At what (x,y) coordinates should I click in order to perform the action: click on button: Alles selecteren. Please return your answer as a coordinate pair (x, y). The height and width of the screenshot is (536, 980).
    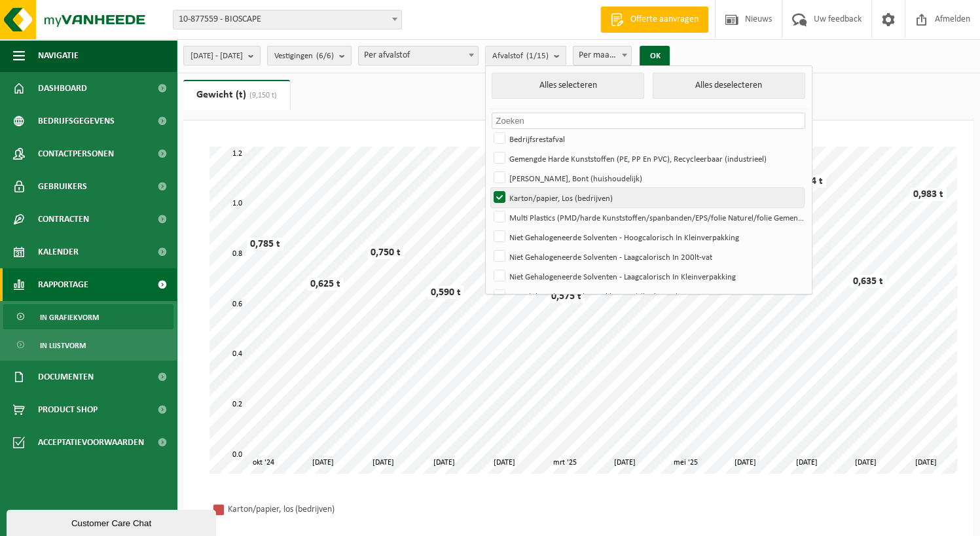
    Looking at the image, I should click on (567, 85).